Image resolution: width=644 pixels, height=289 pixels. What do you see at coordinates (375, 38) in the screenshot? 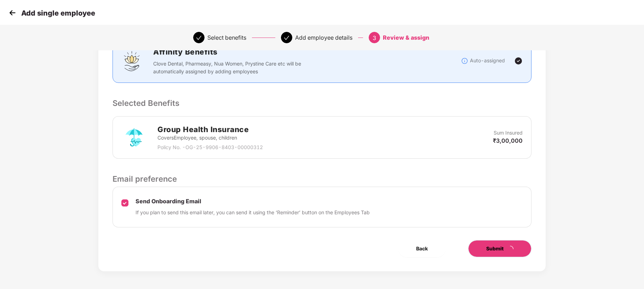
I see `span: 3` at bounding box center [375, 38].